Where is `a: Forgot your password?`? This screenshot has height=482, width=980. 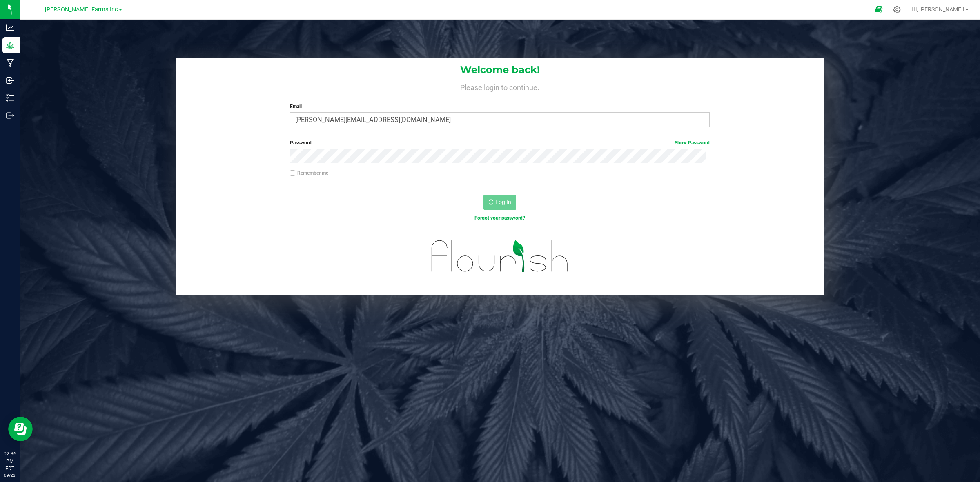
a: Forgot your password? is located at coordinates (500, 218).